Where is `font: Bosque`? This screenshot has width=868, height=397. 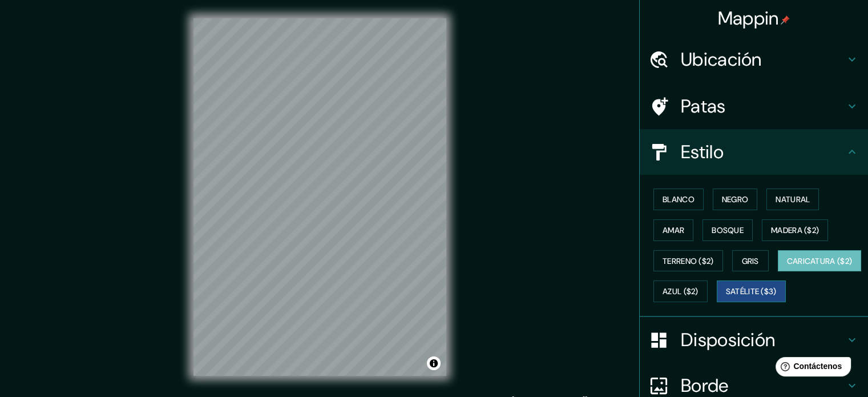
font: Bosque is located at coordinates (727, 230).